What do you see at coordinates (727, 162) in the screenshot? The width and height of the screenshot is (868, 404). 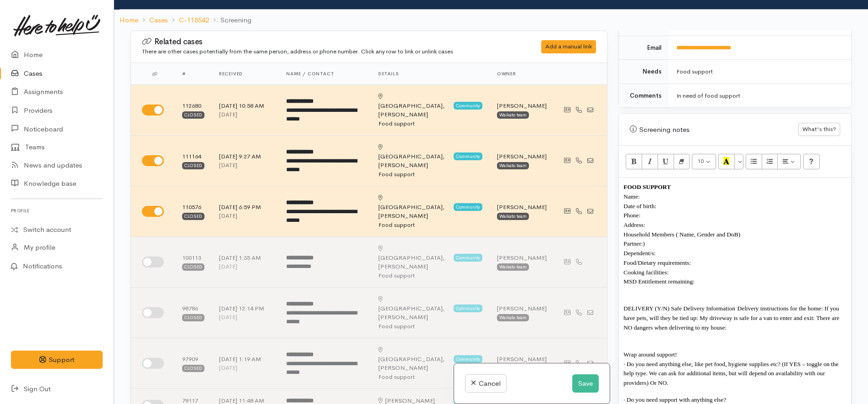 I see `button: Recent Color` at bounding box center [727, 162].